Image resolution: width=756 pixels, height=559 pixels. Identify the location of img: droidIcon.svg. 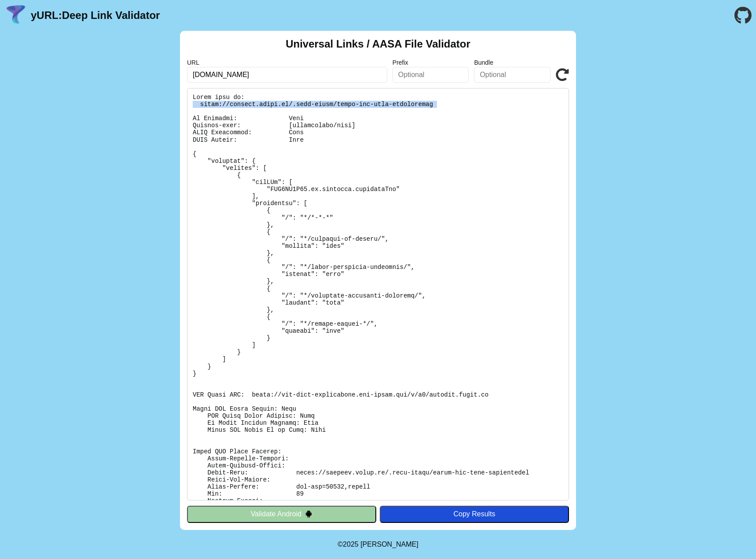
(309, 514).